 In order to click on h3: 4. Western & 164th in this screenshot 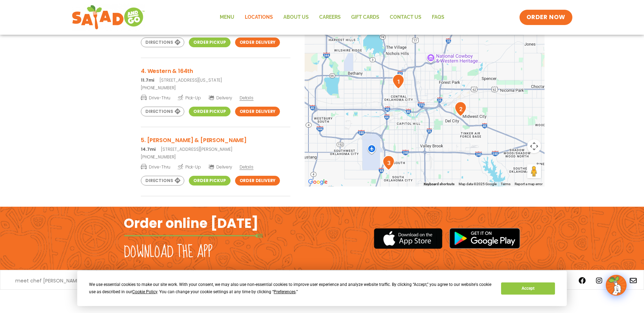, I will do `click(215, 71)`.